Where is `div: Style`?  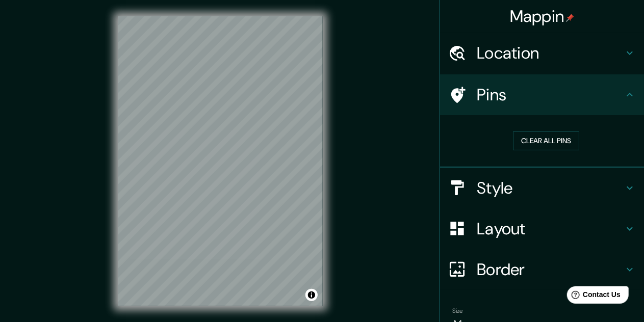
div: Style is located at coordinates (542, 188).